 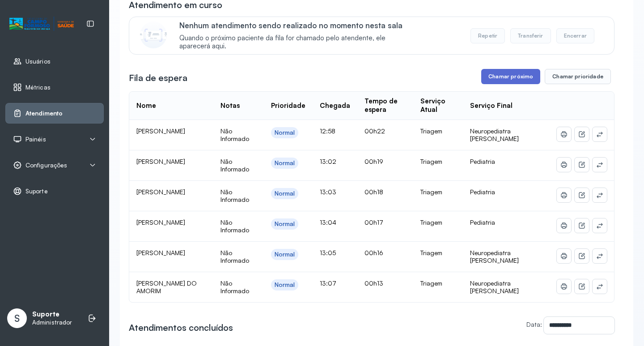 What do you see at coordinates (52, 322) in the screenshot?
I see `p: Administrador` at bounding box center [52, 322].